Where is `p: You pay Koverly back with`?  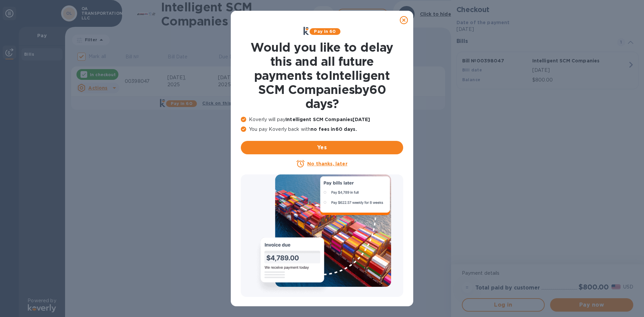
p: You pay Koverly back with is located at coordinates (322, 129).